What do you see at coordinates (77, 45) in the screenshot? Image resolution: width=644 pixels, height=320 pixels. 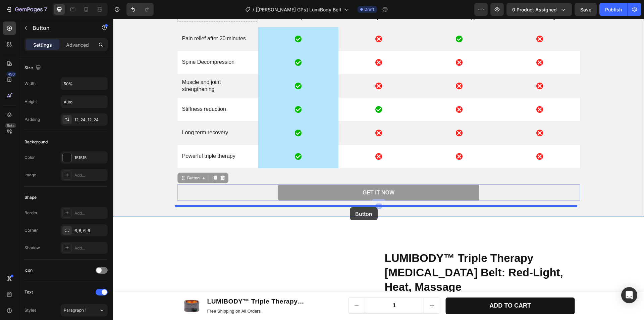 I see `p: Advanced` at bounding box center [77, 45].